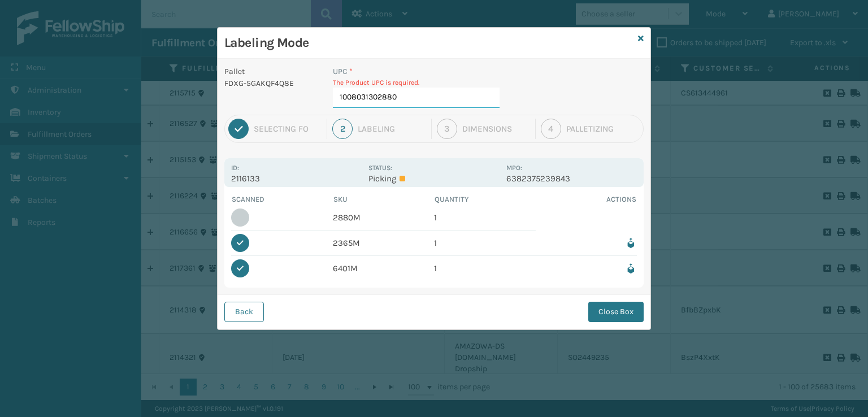 The height and width of the screenshot is (417, 868). What do you see at coordinates (447, 129) in the screenshot?
I see `div: 3` at bounding box center [447, 129].